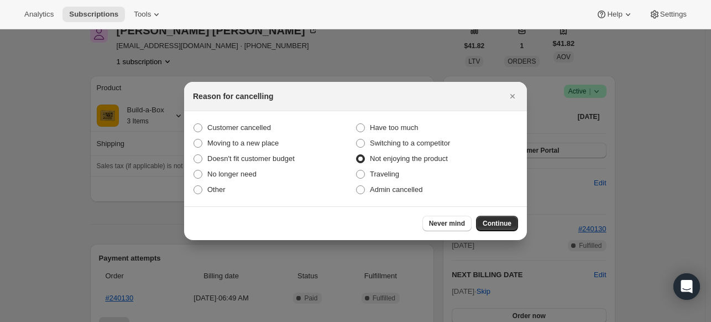 This screenshot has width=711, height=322. Describe the element at coordinates (394, 127) in the screenshot. I see `span: Have too much` at that location.